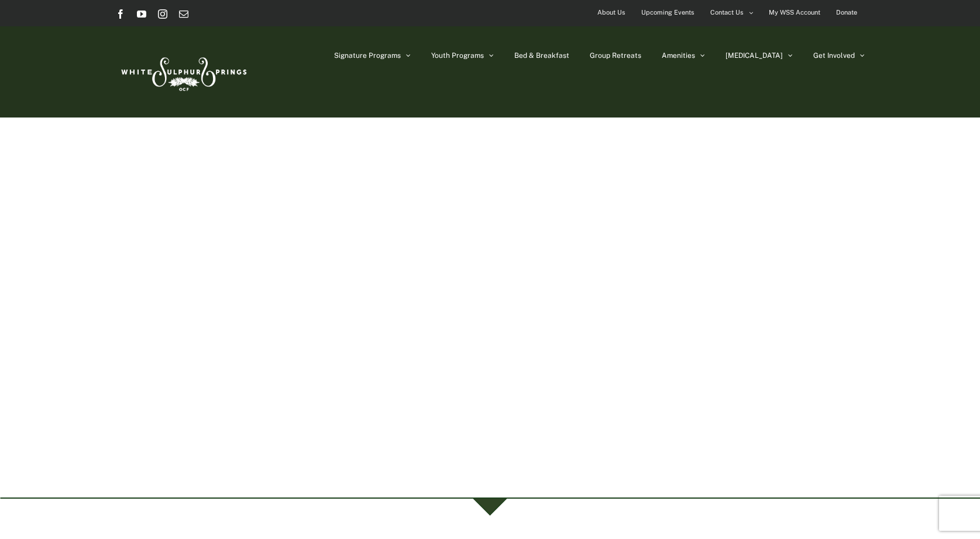 The width and height of the screenshot is (980, 539). Describe the element at coordinates (846, 13) in the screenshot. I see `span: Donate` at that location.